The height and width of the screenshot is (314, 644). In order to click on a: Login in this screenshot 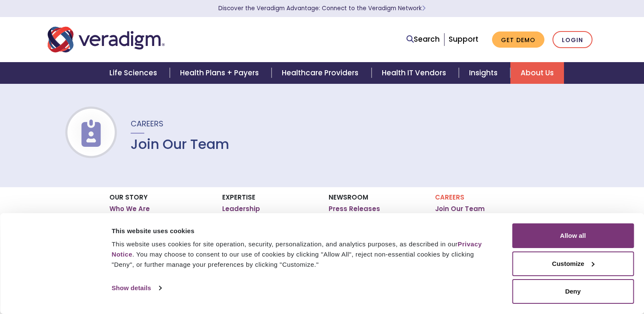, I will do `click(572, 39)`.